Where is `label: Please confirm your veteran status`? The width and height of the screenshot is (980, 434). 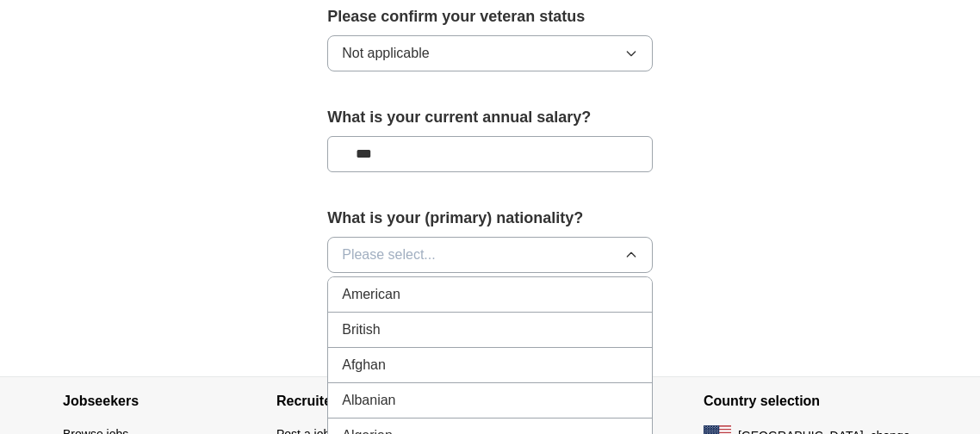
label: Please confirm your veteran status is located at coordinates (490, 17).